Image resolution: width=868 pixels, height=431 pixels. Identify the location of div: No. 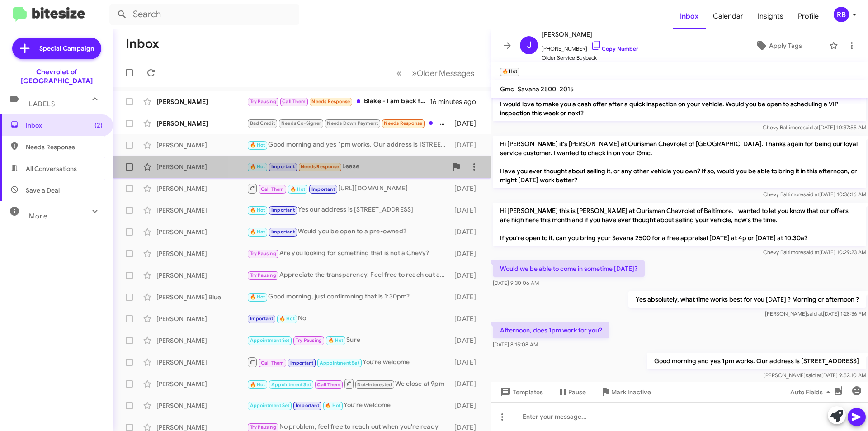
(348, 319).